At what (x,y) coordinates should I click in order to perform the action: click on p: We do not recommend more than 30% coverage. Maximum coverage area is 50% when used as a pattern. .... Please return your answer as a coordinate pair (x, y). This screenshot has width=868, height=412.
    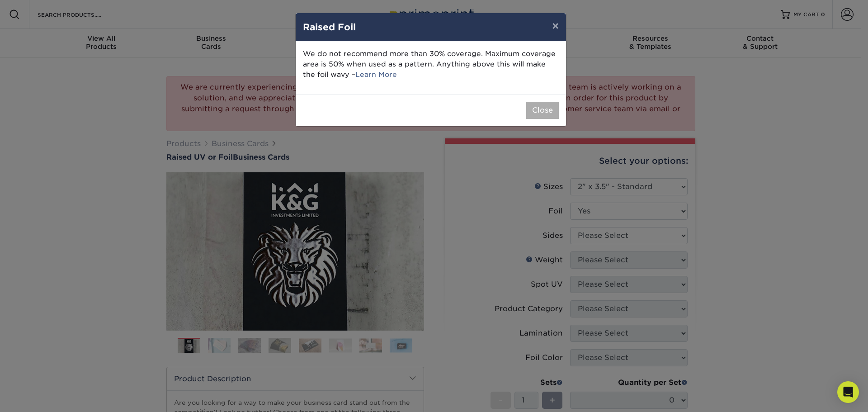
    Looking at the image, I should click on (431, 64).